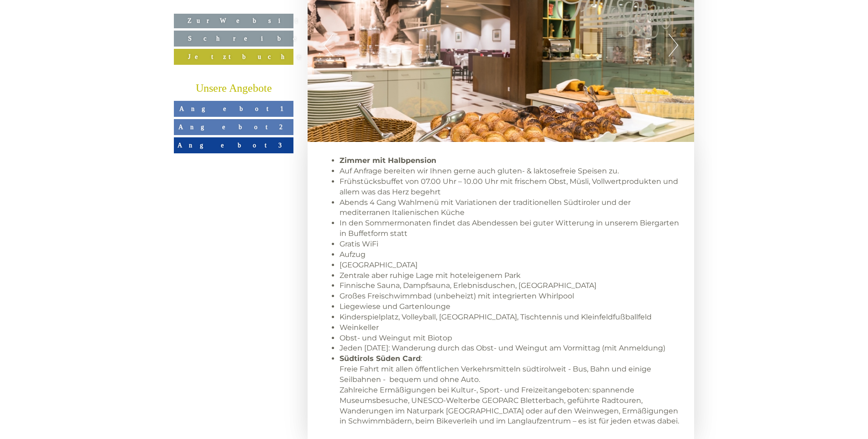 The height and width of the screenshot is (439, 868). I want to click on li: In den Sommermonaten findet das Abendessen bei guter Witterung in unserem Biergarten in Buffetfor..., so click(510, 228).